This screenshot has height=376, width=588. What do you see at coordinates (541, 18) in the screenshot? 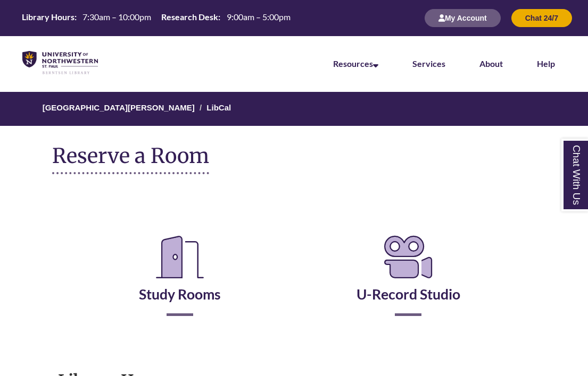
I see `a: Chat 24/7` at bounding box center [541, 18].